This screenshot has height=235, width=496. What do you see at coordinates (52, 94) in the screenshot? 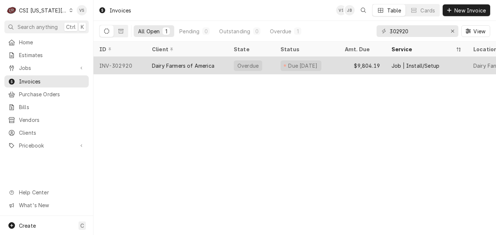
I see `span: Purchase Orders` at bounding box center [52, 94].